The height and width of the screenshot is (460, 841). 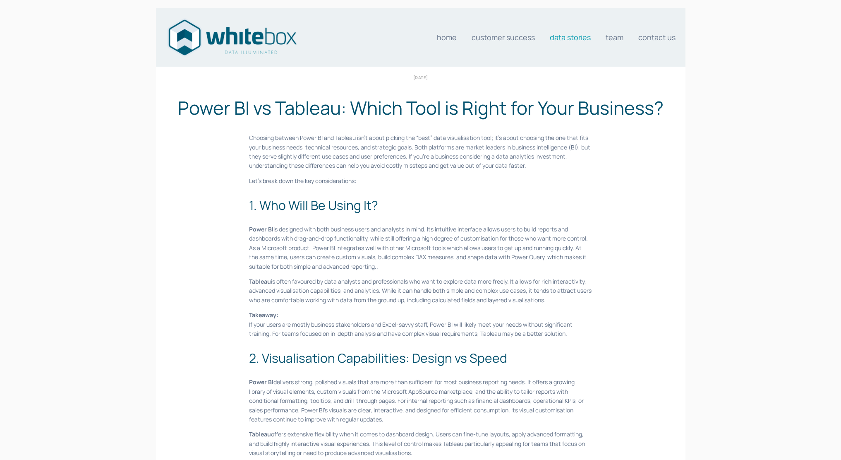 I want to click on h2: 2. Visualisation Capabilities: Design vs Speed, so click(x=421, y=358).